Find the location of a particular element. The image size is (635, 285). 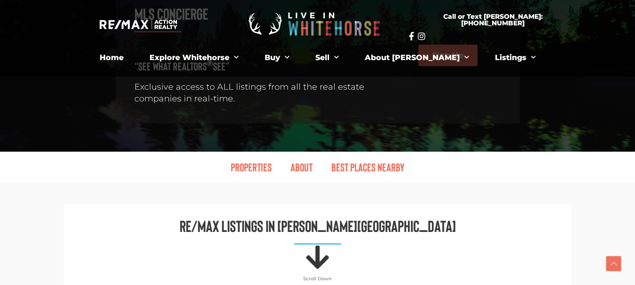

a: Listings is located at coordinates (515, 58).